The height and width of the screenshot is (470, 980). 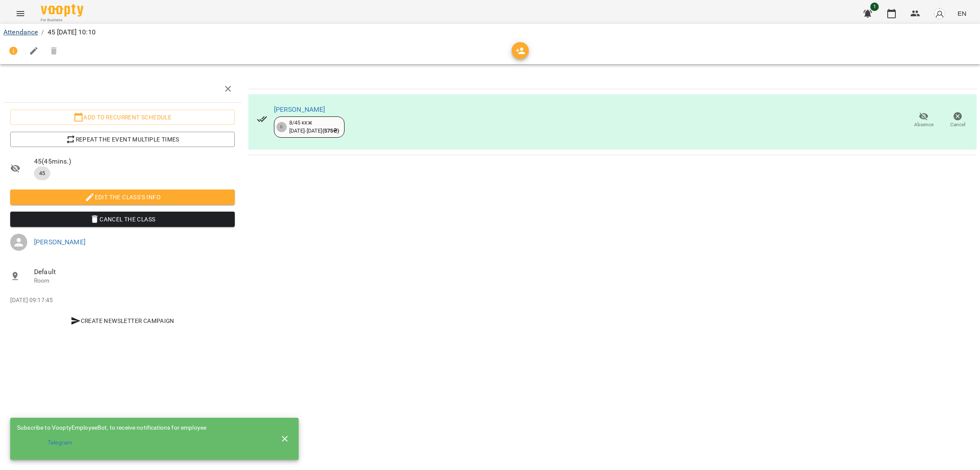 I want to click on nav: breadcrumb, so click(x=490, y=32).